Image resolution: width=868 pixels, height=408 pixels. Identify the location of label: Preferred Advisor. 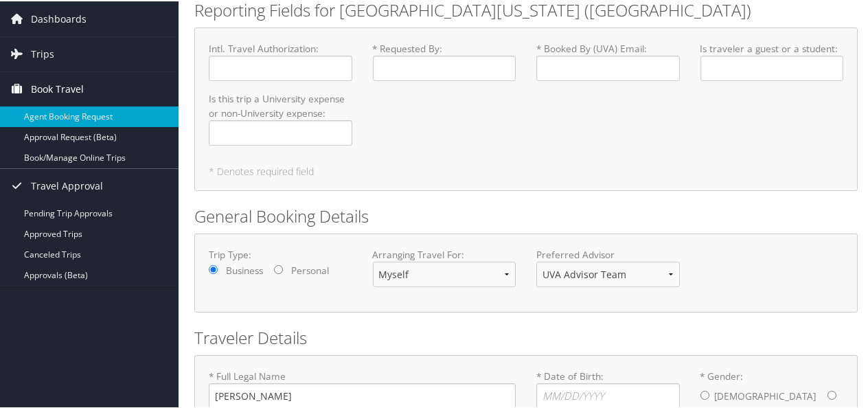
(608, 253).